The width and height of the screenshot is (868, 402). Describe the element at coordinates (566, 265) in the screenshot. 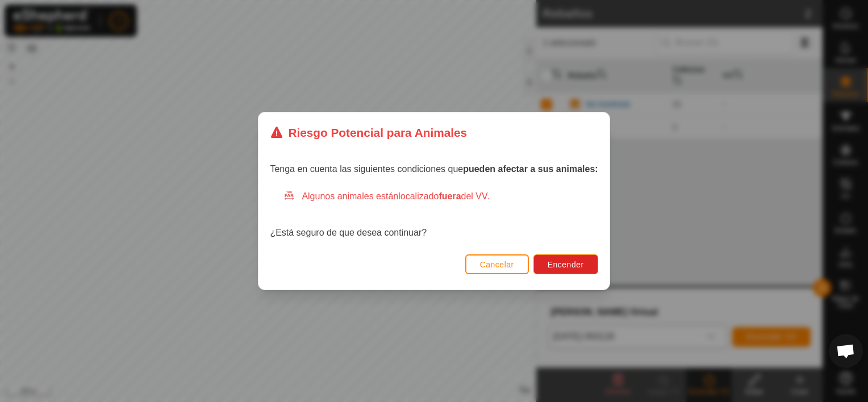

I see `span: Encender` at that location.